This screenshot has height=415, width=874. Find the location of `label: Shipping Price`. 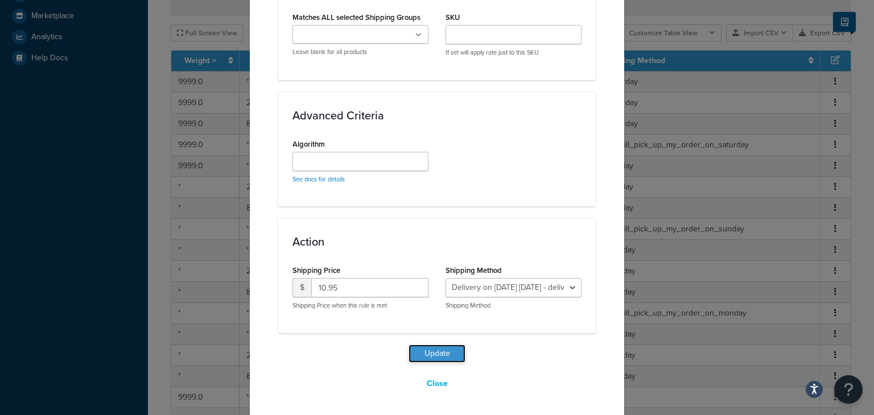

label: Shipping Price is located at coordinates (316, 270).